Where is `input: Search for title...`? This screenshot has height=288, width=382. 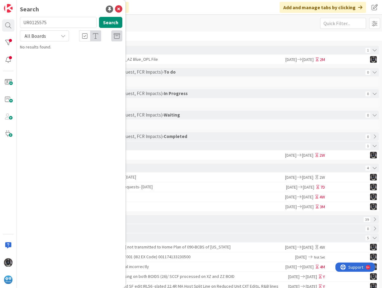 input: Search for title... is located at coordinates (58, 22).